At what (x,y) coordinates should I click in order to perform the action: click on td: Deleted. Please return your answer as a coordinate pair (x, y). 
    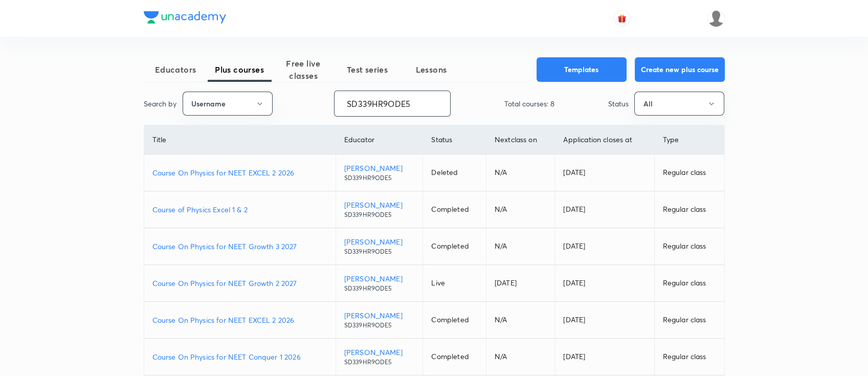
    Looking at the image, I should click on (454, 173).